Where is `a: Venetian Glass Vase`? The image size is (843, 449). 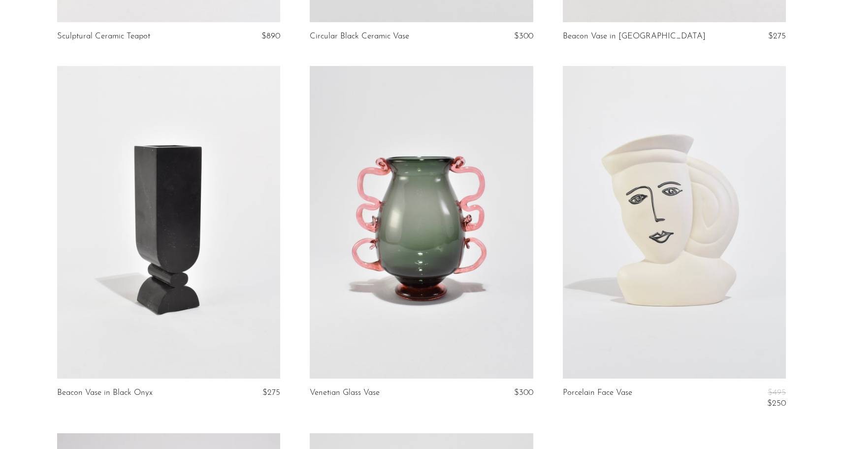
a: Venetian Glass Vase is located at coordinates (345, 393).